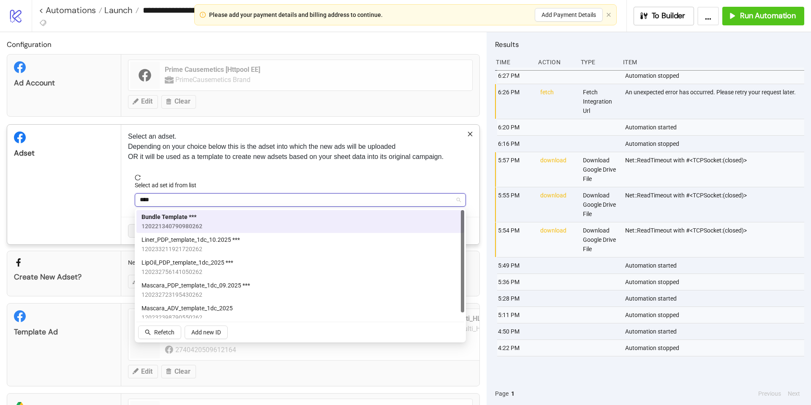 The width and height of the screenshot is (811, 405). I want to click on button: Refetch, so click(160, 332).